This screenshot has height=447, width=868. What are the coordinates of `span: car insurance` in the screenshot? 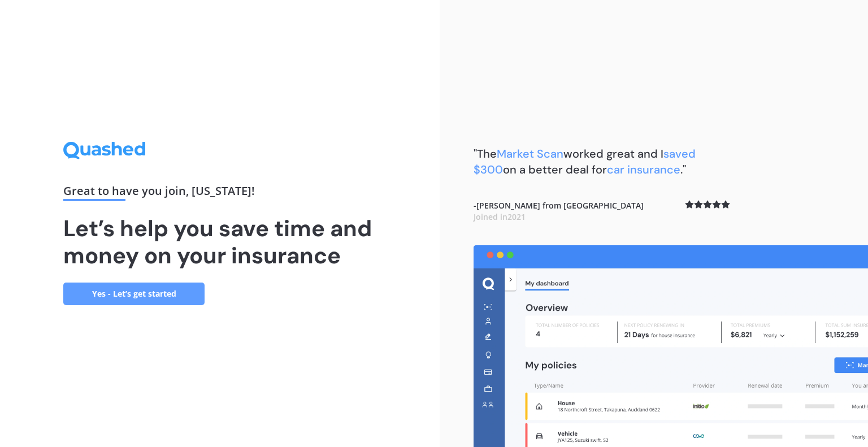 It's located at (644, 170).